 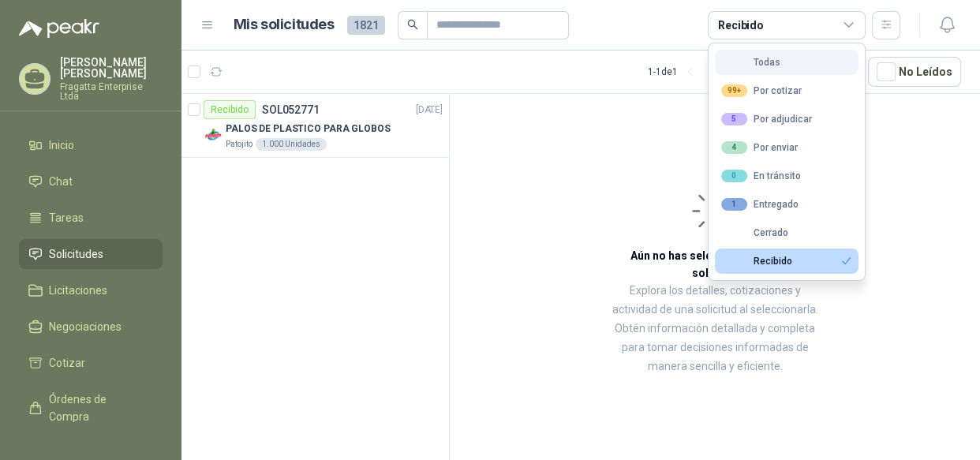 I want to click on span: Cotizar, so click(x=67, y=363).